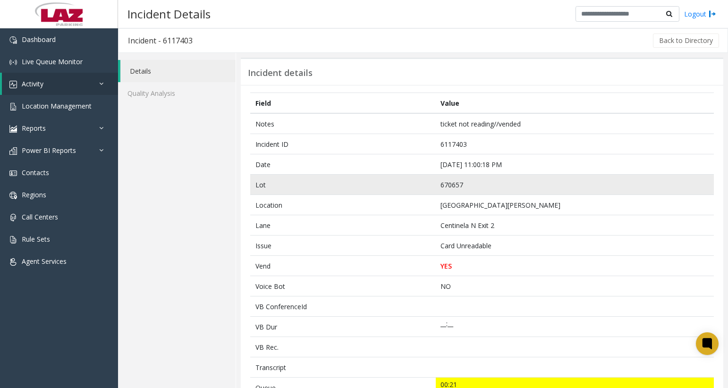  I want to click on td: VB Rec., so click(343, 347).